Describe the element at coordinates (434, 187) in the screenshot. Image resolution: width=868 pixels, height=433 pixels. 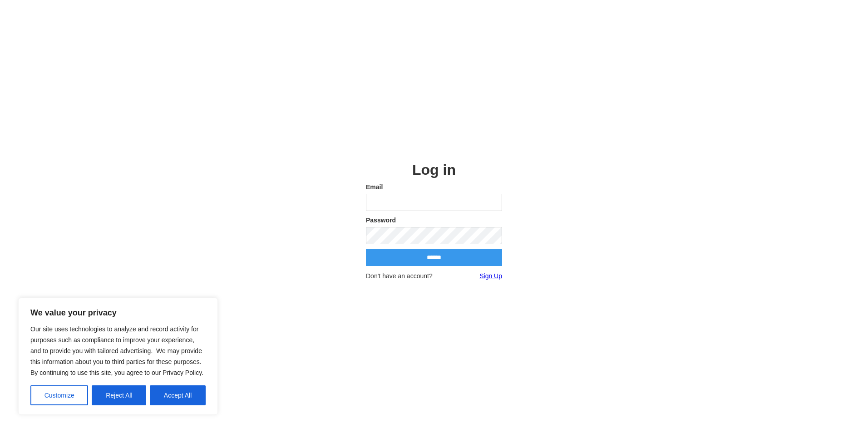
I see `label: Email` at that location.